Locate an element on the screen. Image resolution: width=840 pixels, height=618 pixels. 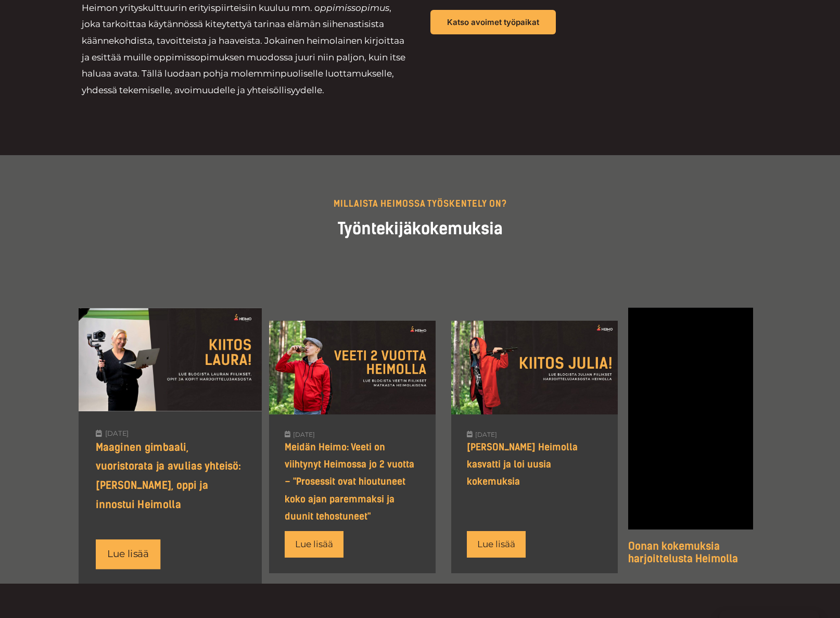
i: ppimissopimus is located at coordinates (354, 8).